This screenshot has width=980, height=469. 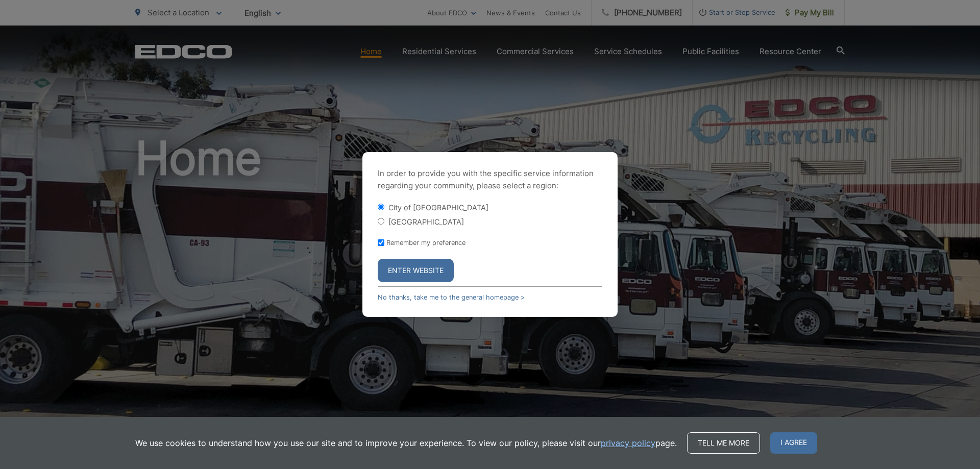 What do you see at coordinates (723, 443) in the screenshot?
I see `a: Tell me more` at bounding box center [723, 443].